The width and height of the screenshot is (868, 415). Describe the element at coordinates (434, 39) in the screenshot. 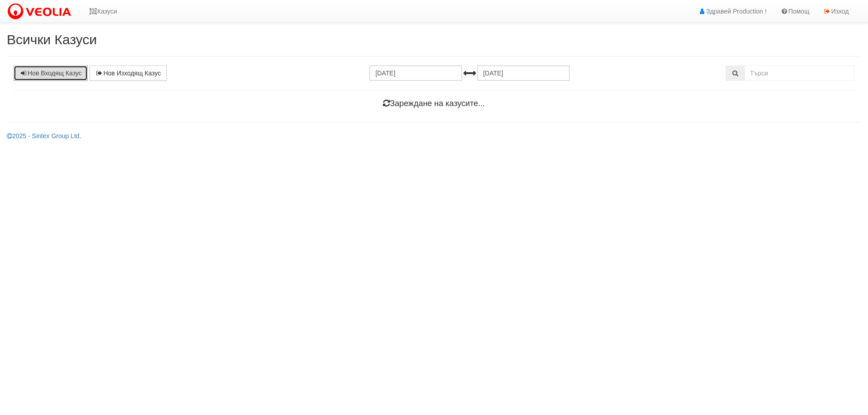

I see `h2: Всички Казуси` at that location.